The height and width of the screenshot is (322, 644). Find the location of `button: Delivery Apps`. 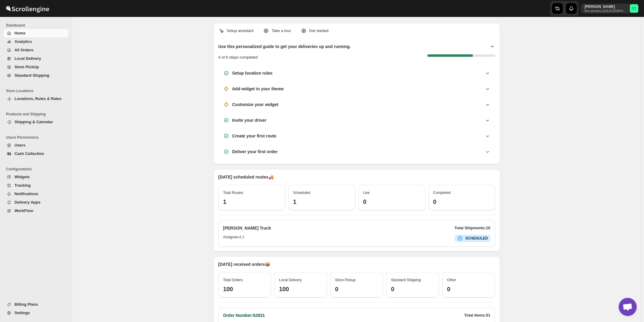

button: Delivery Apps is located at coordinates (36, 202).